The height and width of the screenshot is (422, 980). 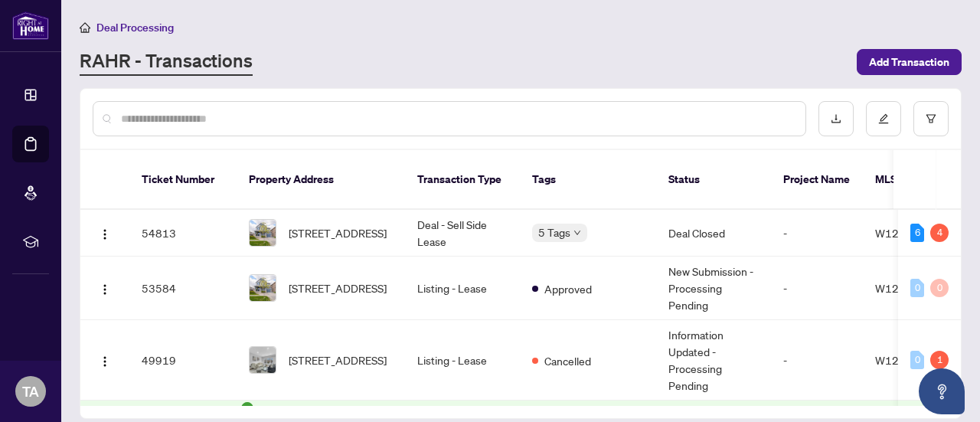 I want to click on span: Deal Processing, so click(x=135, y=28).